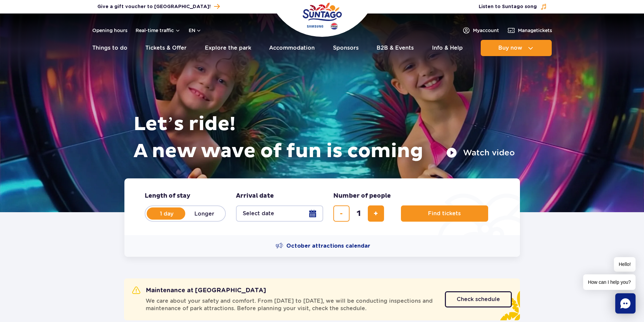 This screenshot has width=644, height=322. What do you see at coordinates (227, 48) in the screenshot?
I see `a: Explore the park` at bounding box center [227, 48].